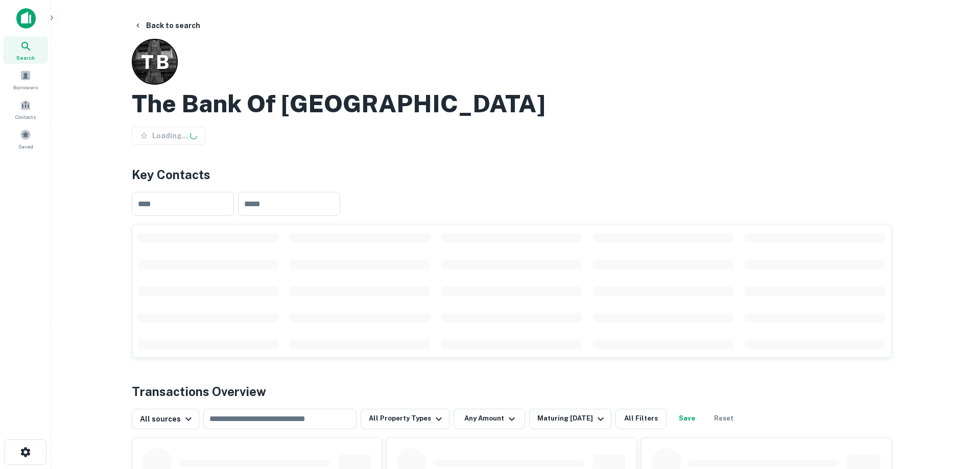 The image size is (972, 469). Describe the element at coordinates (167, 419) in the screenshot. I see `div: All sources` at that location.